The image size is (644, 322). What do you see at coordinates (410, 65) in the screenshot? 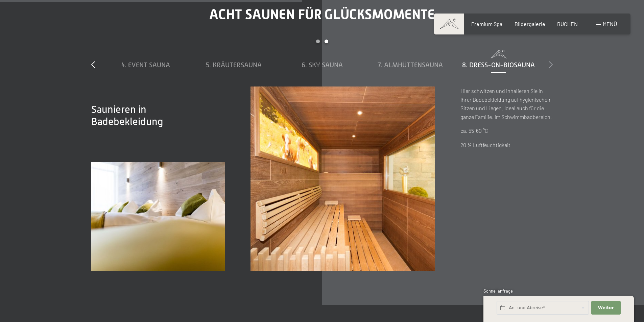
I see `span: 7. Almhüttensauna` at bounding box center [410, 65].